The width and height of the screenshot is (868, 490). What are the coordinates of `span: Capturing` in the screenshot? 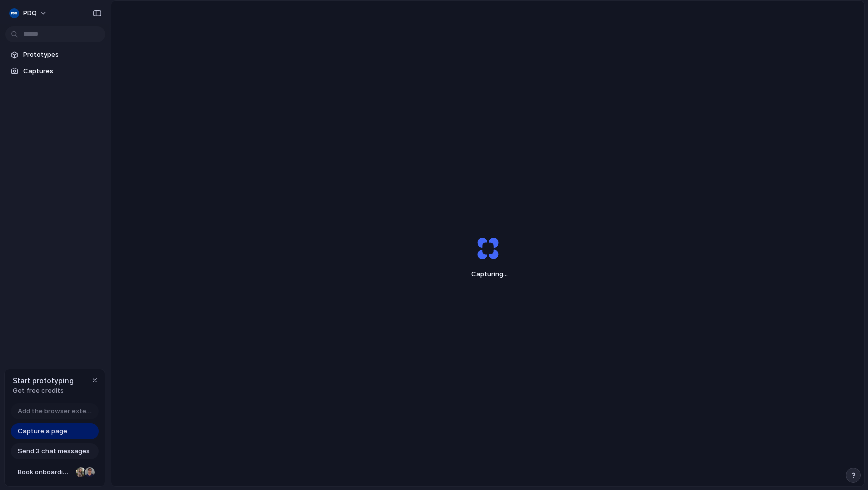 It's located at (488, 274).